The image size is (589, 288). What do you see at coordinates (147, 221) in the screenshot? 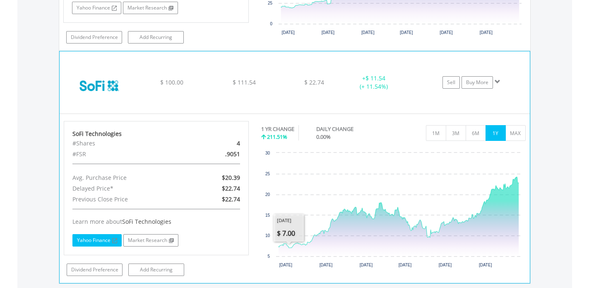
I see `span: SoFi Technologies` at bounding box center [147, 221].